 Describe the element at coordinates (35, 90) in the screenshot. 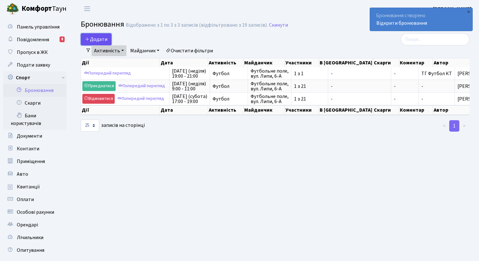

I see `a: Бронювання` at that location.